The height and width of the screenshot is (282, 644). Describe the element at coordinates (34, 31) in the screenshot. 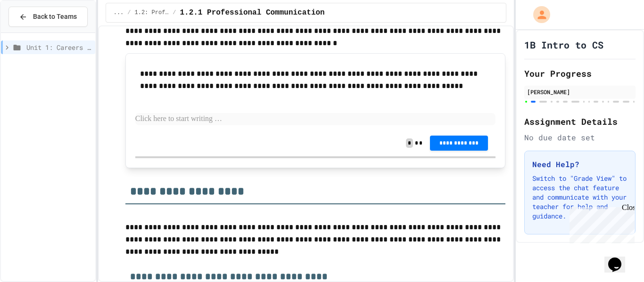

I see `div: Chat with us now!Close` at that location.